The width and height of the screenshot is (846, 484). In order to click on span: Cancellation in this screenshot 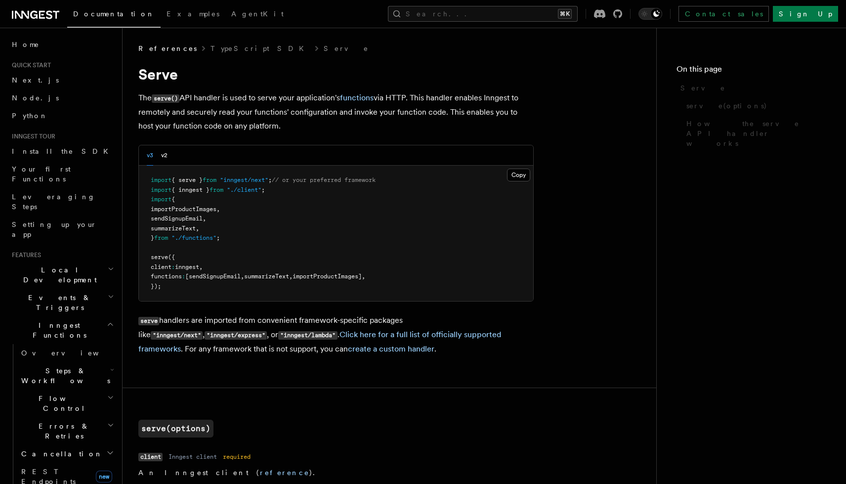, I will do `click(60, 453)`.